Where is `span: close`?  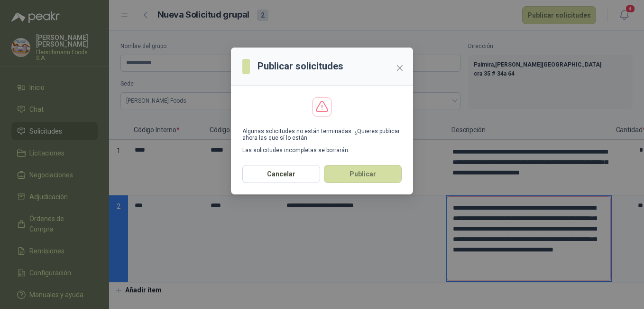 span: close is located at coordinates (400, 68).